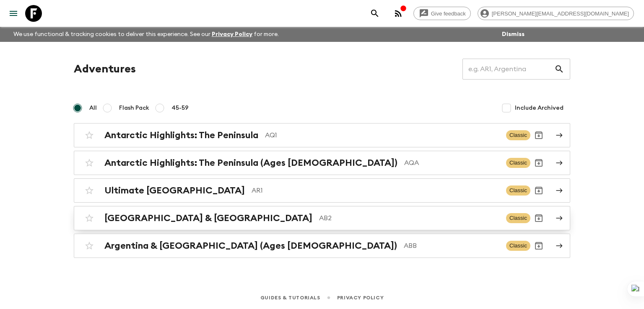  I want to click on p: AQA, so click(452, 163).